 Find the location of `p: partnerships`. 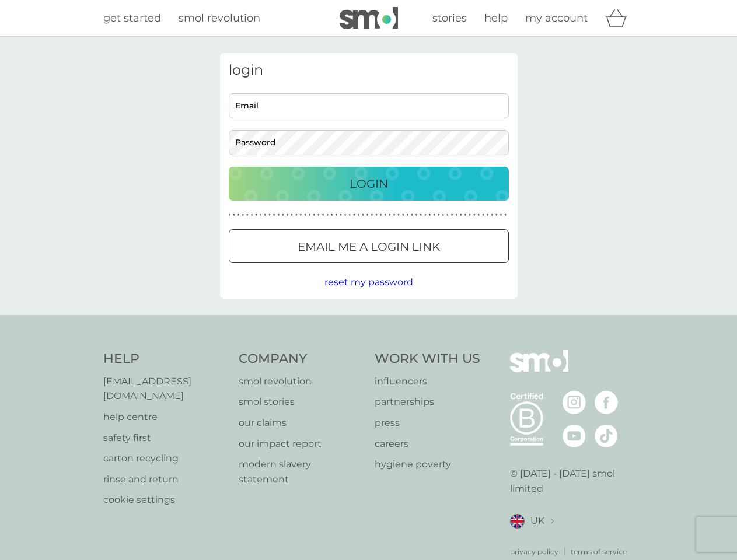

p: partnerships is located at coordinates (427, 402).